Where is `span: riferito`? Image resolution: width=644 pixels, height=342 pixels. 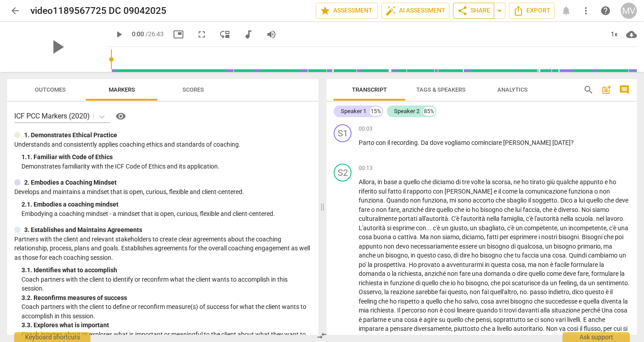
span: riferito is located at coordinates (369, 191).